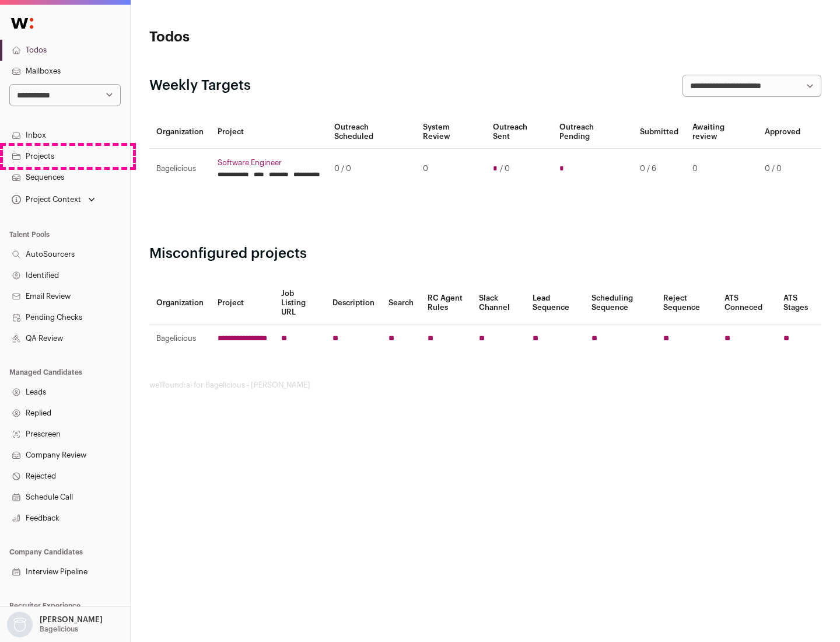 Image resolution: width=840 pixels, height=642 pixels. I want to click on th: Slack Channel, so click(499, 303).